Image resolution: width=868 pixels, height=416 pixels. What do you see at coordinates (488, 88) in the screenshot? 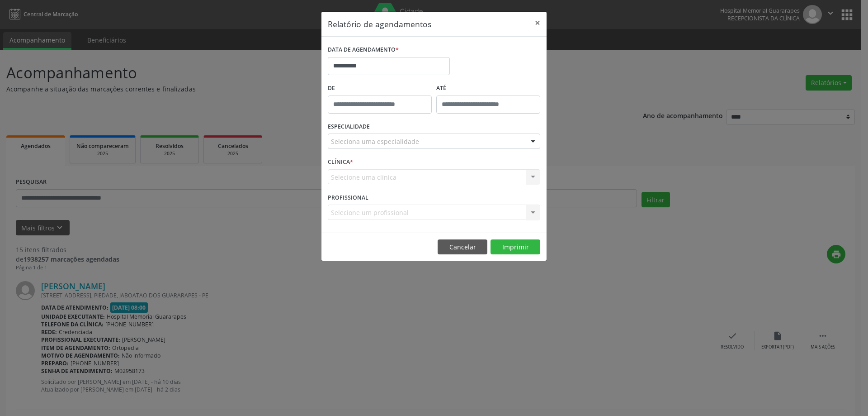
I see `label: ATÉ` at bounding box center [488, 88].